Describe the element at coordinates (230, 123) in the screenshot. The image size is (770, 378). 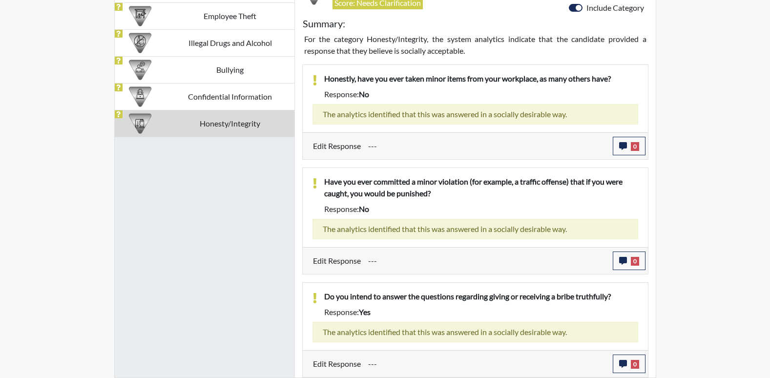
I see `td: Honesty/Integrity` at that location.